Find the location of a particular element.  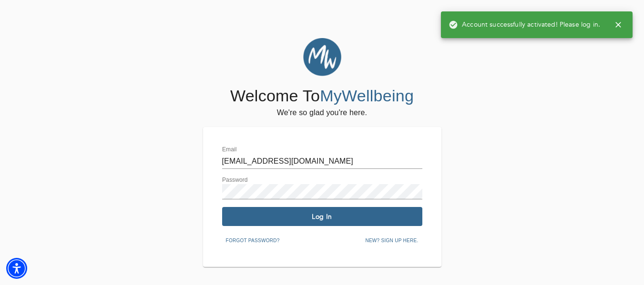

label: Email is located at coordinates (229, 150).